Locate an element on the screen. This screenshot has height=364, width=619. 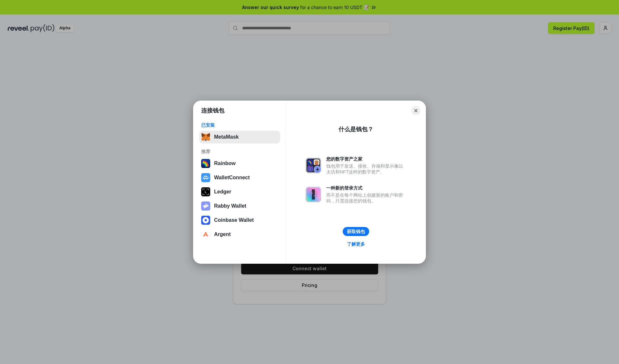
div: MetaMask is located at coordinates (226, 137).